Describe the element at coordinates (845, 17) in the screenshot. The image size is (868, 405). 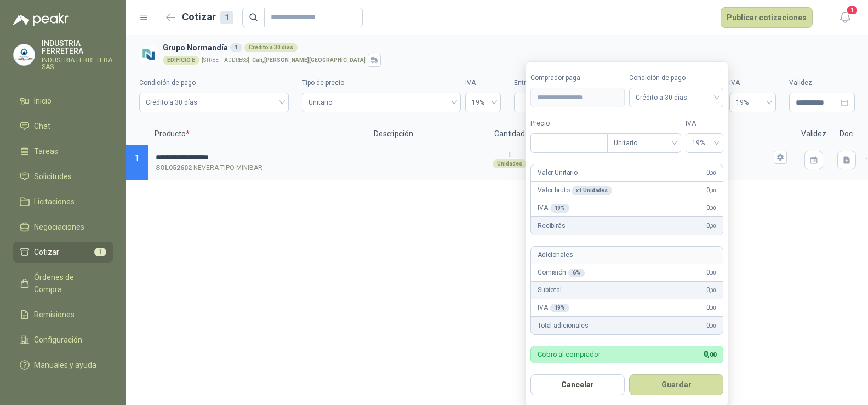
I see `button: 1` at that location.